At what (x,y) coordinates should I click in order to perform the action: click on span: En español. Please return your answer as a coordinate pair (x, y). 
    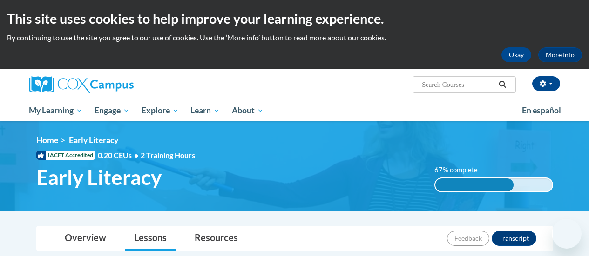
    Looking at the image, I should click on (541, 110).